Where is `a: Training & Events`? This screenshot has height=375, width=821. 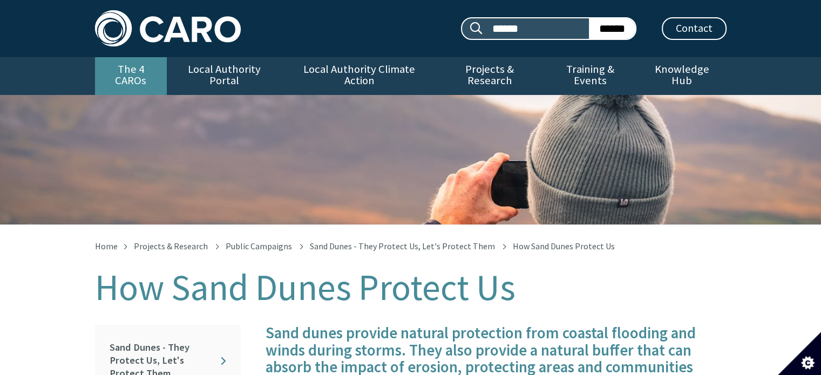 a: Training & Events is located at coordinates (590, 76).